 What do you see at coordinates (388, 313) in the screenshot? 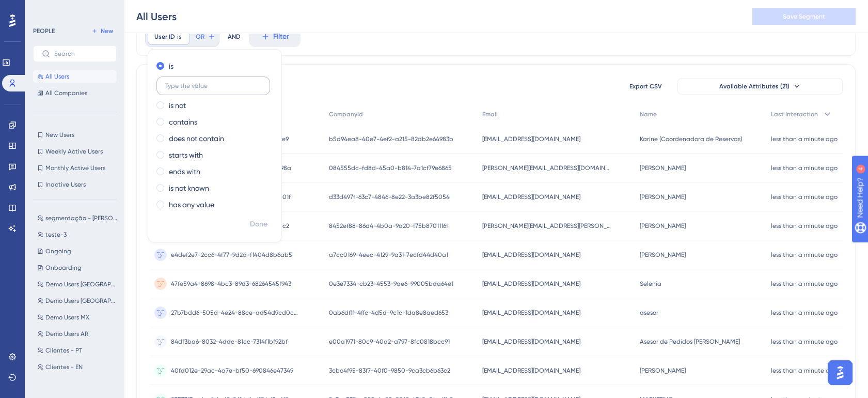
I see `span: 0ab6dfff-4ffc-4d5d-9c1c-1da8e8aed653` at bounding box center [388, 313].